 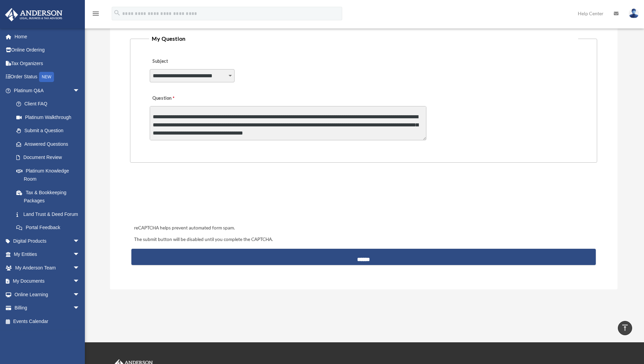 I want to click on div: reCAPTCHA helps prevent automated form spam., so click(x=363, y=228).